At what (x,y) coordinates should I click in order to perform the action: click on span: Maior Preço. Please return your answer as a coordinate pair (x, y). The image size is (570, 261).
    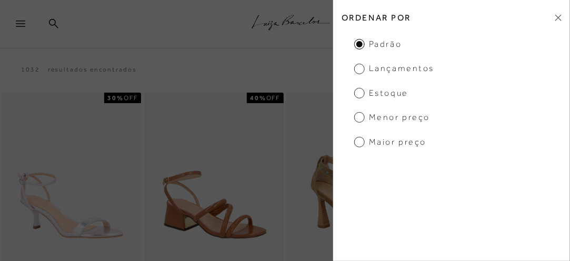
    Looking at the image, I should click on (390, 142).